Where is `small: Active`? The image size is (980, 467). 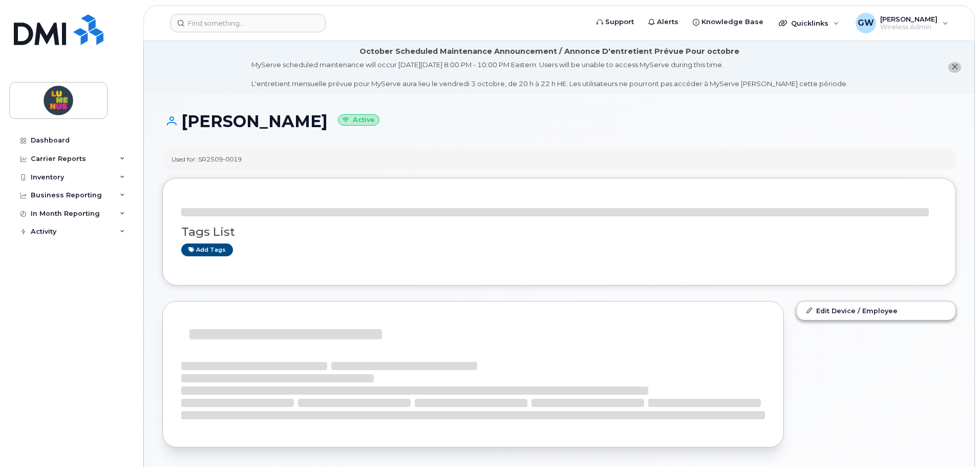
small: Active is located at coordinates (359, 120).